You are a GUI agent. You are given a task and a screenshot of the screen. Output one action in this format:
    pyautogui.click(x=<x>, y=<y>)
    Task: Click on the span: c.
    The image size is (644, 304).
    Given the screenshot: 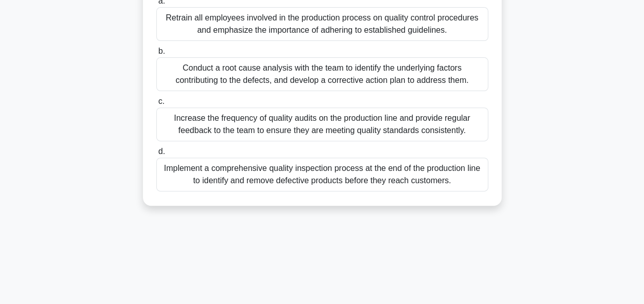 What is the action you would take?
    pyautogui.click(x=162, y=101)
    